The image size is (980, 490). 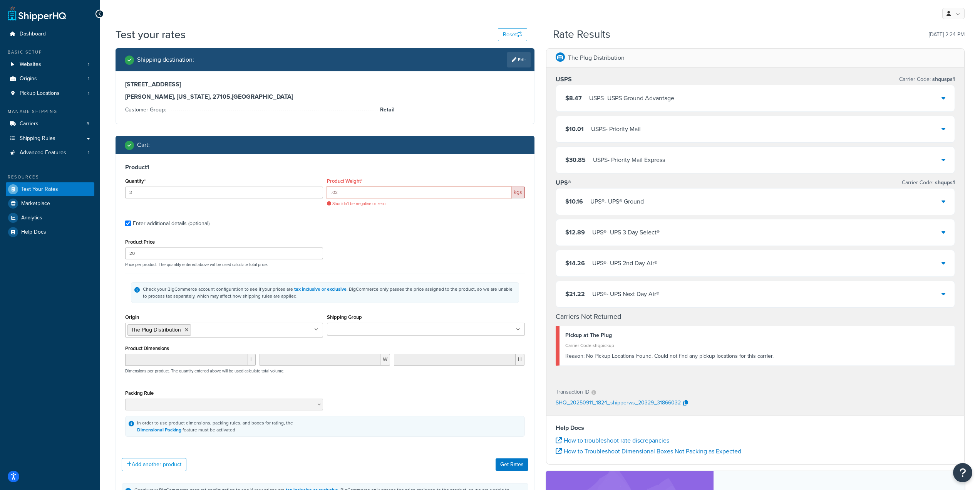 I want to click on h2: Cart :, so click(x=143, y=145).